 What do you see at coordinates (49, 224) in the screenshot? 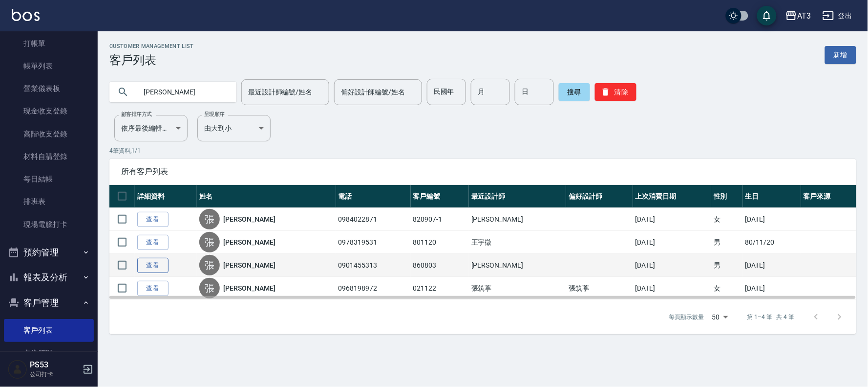
I see `a: 現場電腦打卡` at bounding box center [49, 224].